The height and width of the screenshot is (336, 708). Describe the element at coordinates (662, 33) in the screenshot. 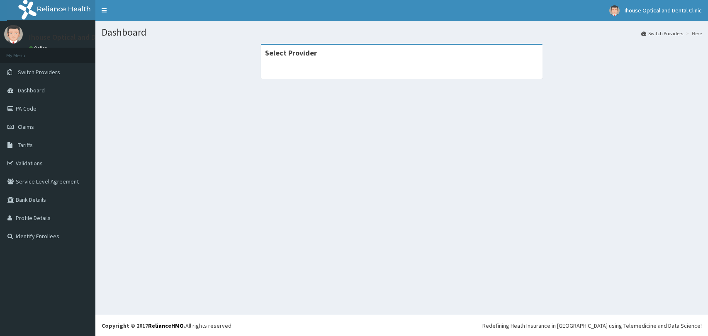

I see `a: Switch Providers` at that location.